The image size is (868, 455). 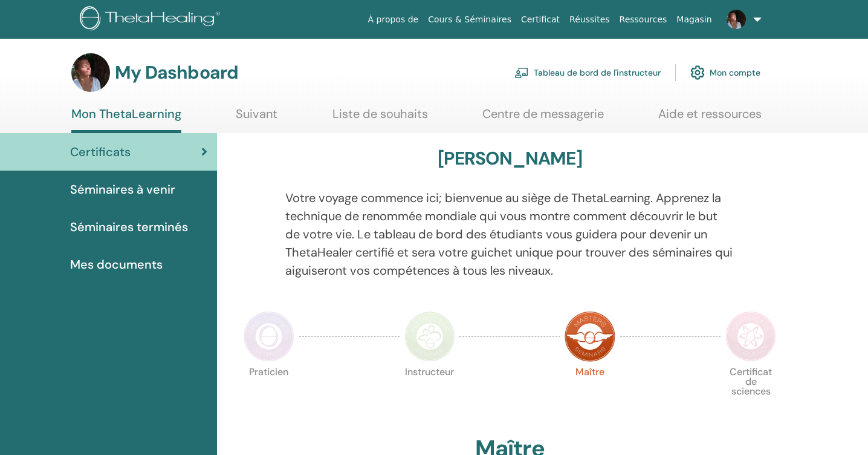 I want to click on a: Réussites, so click(x=590, y=20).